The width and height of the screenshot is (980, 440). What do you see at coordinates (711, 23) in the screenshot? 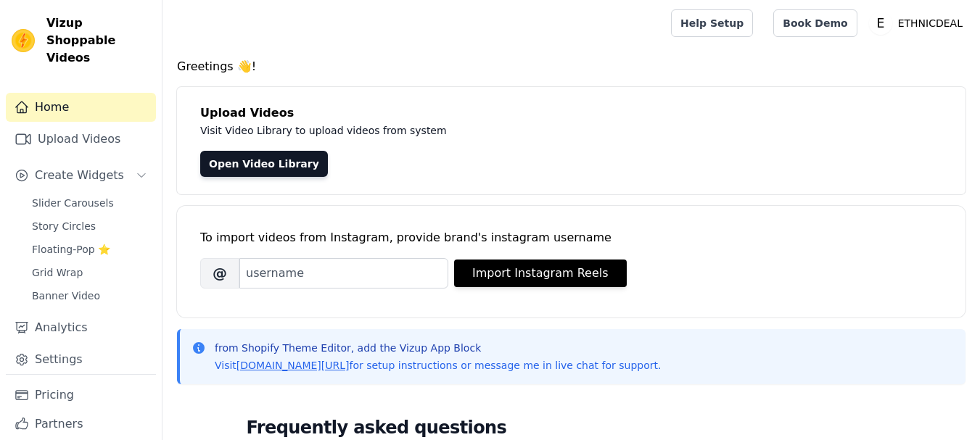
I see `a: Help Setup` at bounding box center [711, 23].